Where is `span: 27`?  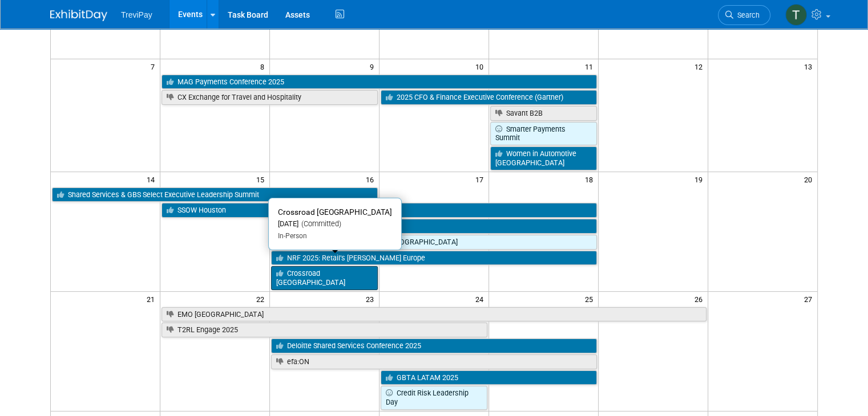
span: 27 is located at coordinates (809, 299).